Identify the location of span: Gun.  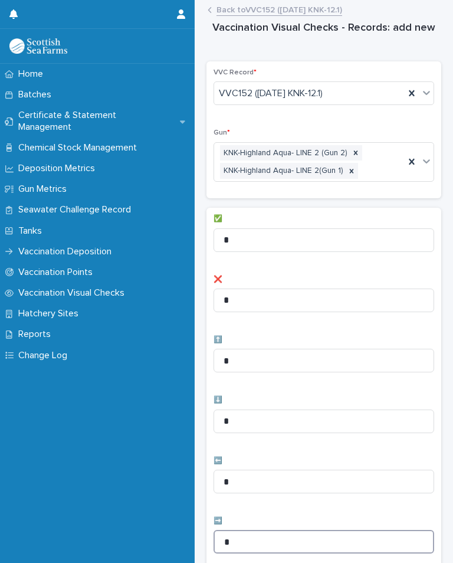
(222, 133).